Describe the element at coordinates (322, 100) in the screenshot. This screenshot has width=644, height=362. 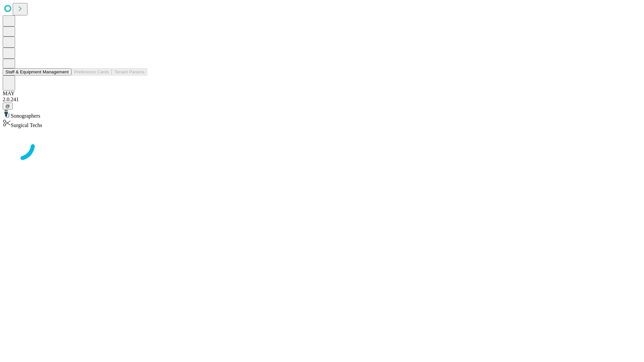
I see `div: 2.0.241` at that location.